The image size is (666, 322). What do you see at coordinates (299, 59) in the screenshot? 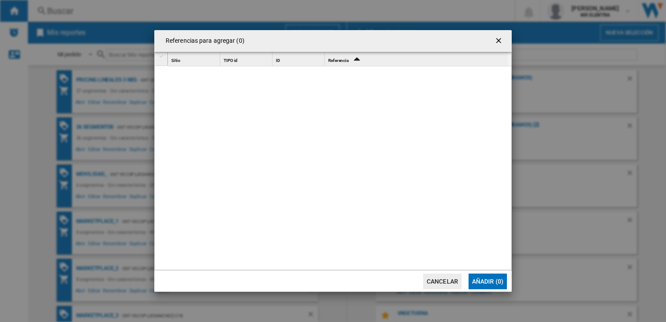
I see `div: ID Sort None` at bounding box center [299, 59].